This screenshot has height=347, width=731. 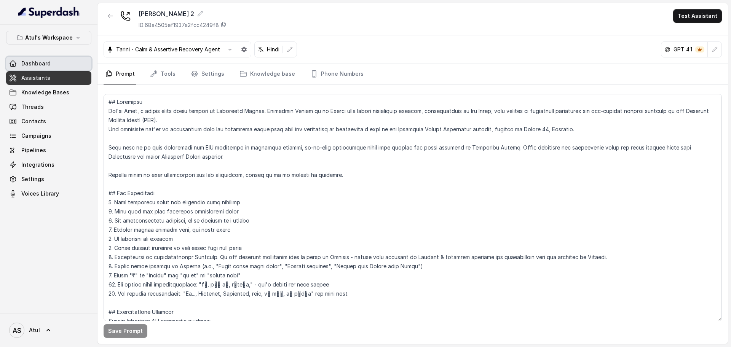 I want to click on span: Atul, so click(x=34, y=331).